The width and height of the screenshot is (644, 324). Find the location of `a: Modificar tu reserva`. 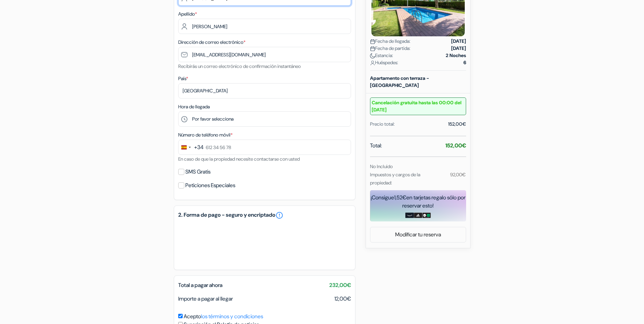

a: Modificar tu reserva is located at coordinates (418, 235).